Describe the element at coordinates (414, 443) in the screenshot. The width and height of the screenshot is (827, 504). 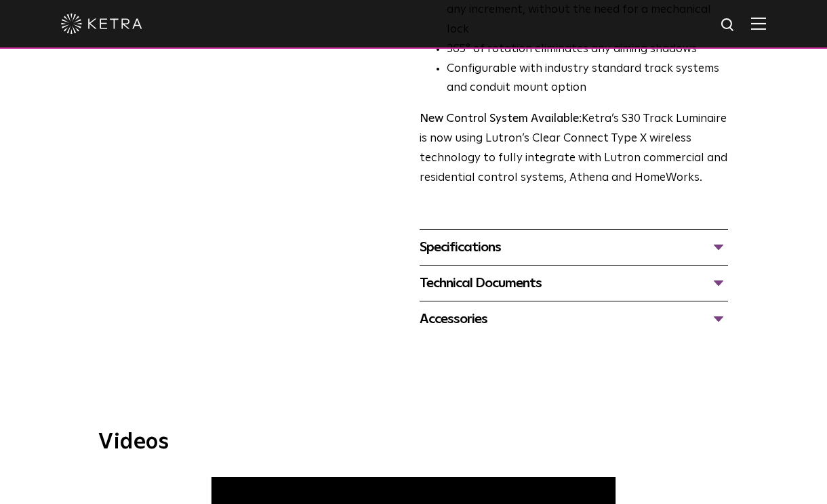
I see `h3: Videos` at that location.